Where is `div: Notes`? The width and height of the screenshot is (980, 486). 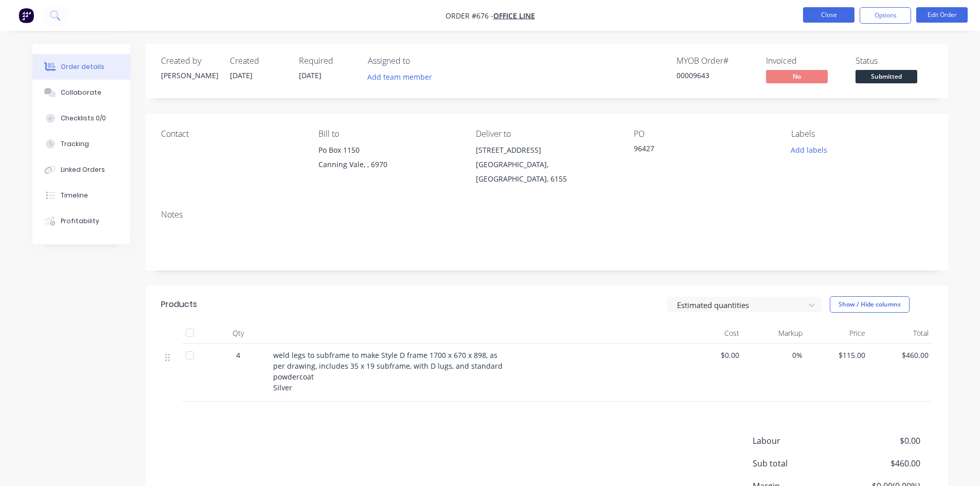
div: Notes is located at coordinates (547, 214).